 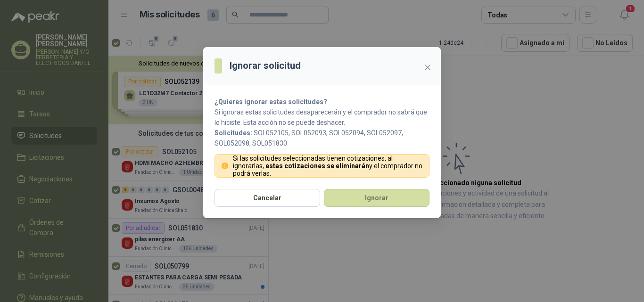 I want to click on strong: estas cotizaciones se eliminarán, so click(x=317, y=166).